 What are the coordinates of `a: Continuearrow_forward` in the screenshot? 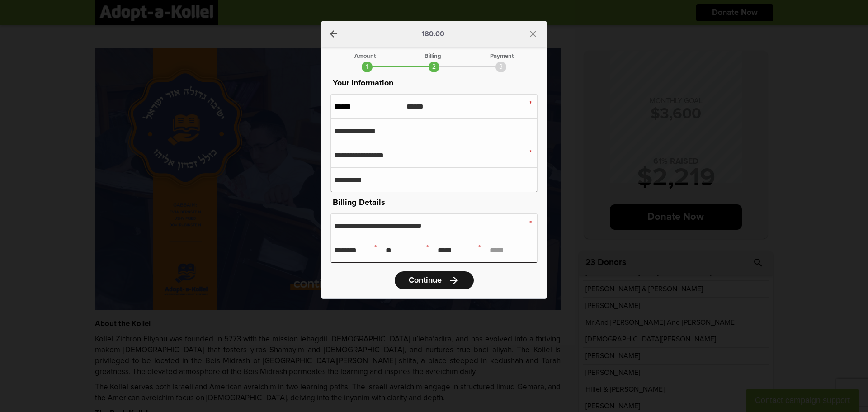 It's located at (434, 280).